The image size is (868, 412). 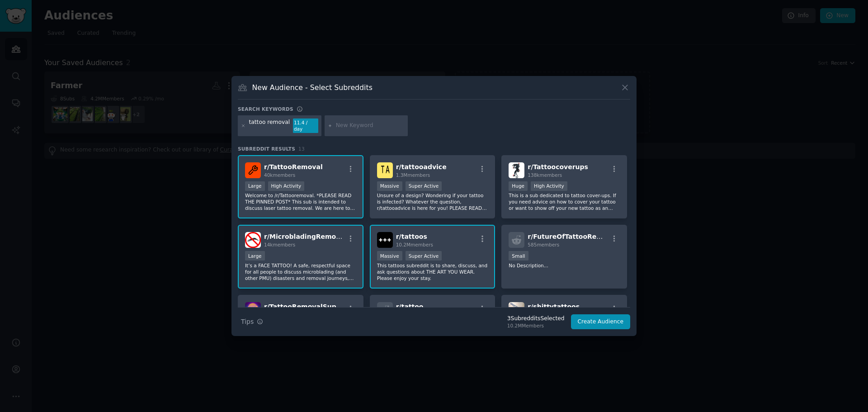 What do you see at coordinates (253, 310) in the screenshot?
I see `img: TattooRemovalSupport` at bounding box center [253, 310].